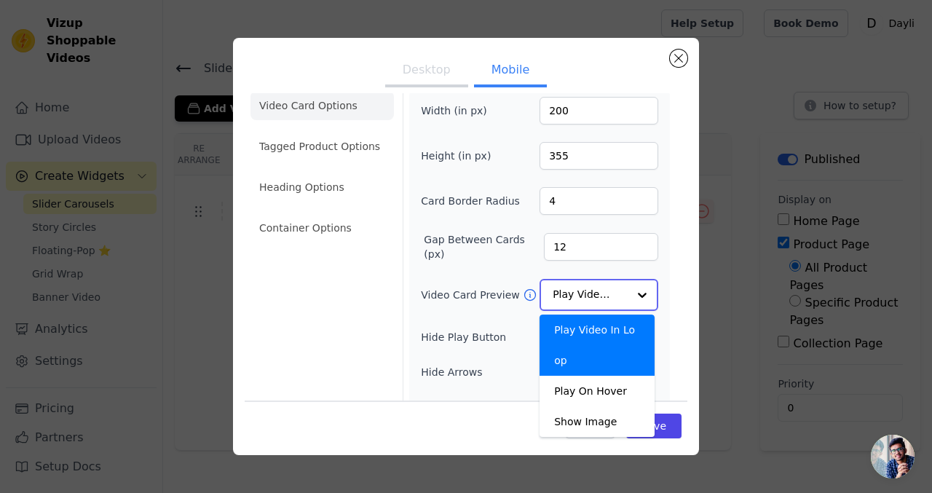 This screenshot has width=932, height=493. What do you see at coordinates (322, 106) in the screenshot?
I see `li: Video Card Options` at bounding box center [322, 106].